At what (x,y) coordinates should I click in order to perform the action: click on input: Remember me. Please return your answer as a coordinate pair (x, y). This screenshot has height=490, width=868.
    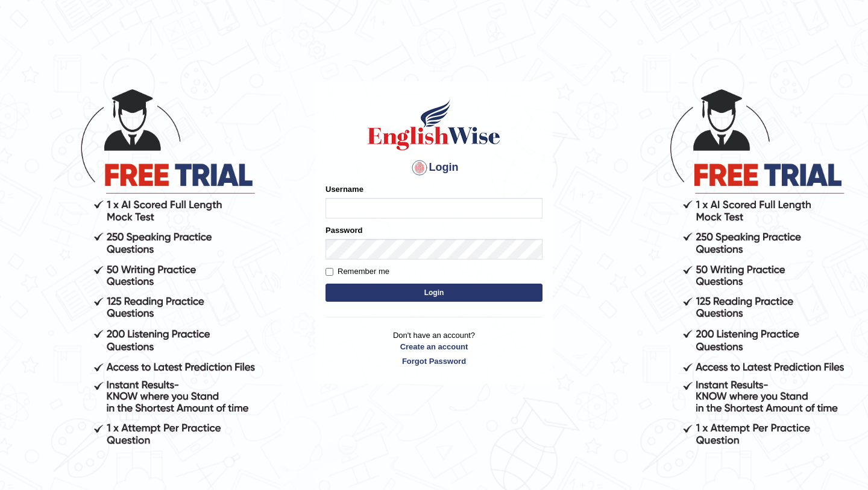
    Looking at the image, I should click on (329, 271).